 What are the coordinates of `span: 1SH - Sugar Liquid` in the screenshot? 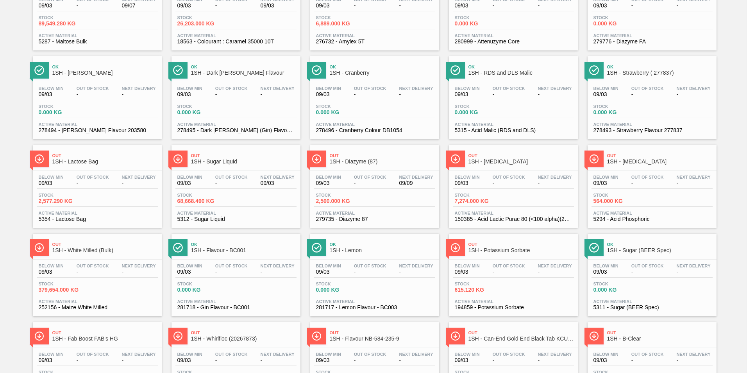 It's located at (244, 161).